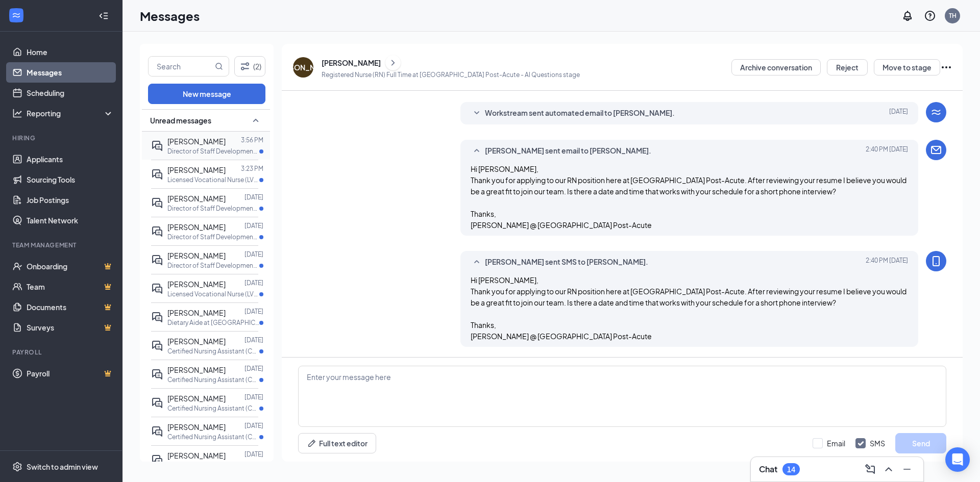 The width and height of the screenshot is (980, 482). I want to click on svg: Settings, so click(17, 467).